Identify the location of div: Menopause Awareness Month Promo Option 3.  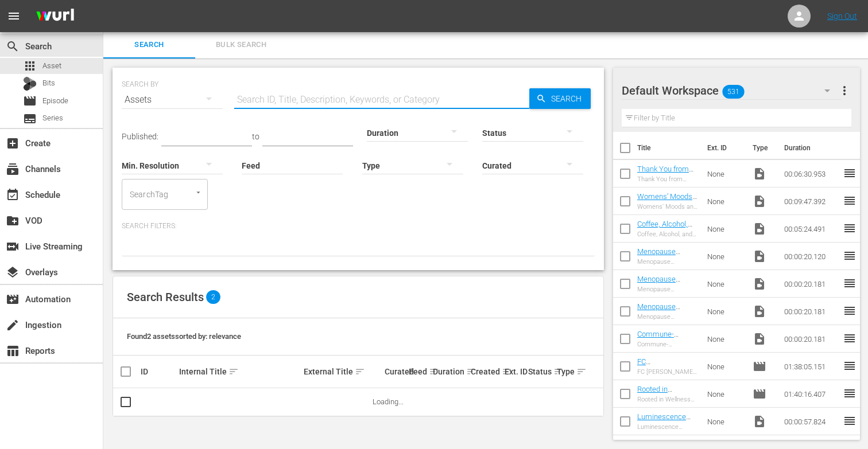
(668, 261).